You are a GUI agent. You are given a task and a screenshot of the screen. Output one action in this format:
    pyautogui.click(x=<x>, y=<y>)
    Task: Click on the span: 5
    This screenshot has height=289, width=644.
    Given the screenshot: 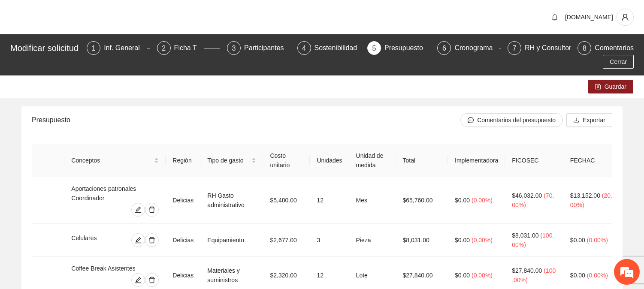 What is the action you would take?
    pyautogui.click(x=374, y=48)
    